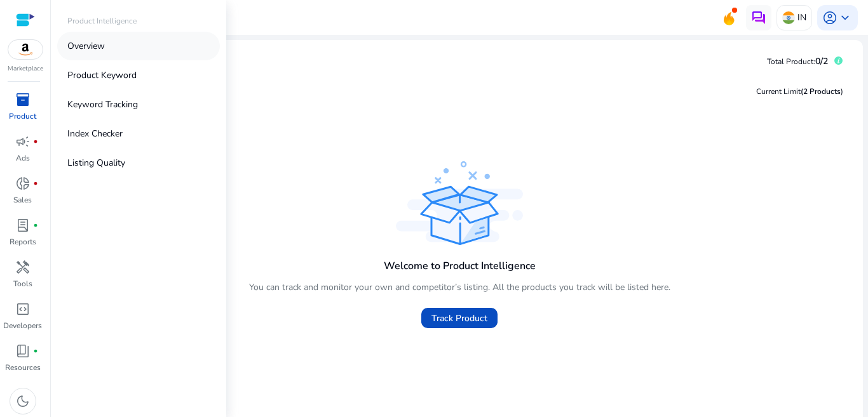 The image size is (868, 417). Describe the element at coordinates (23, 226) in the screenshot. I see `span: lab_profile` at that location.